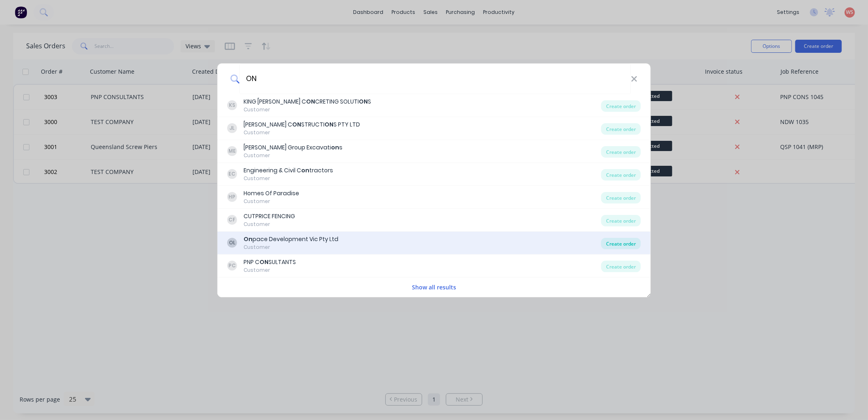  I want to click on div: JL, so click(232, 128).